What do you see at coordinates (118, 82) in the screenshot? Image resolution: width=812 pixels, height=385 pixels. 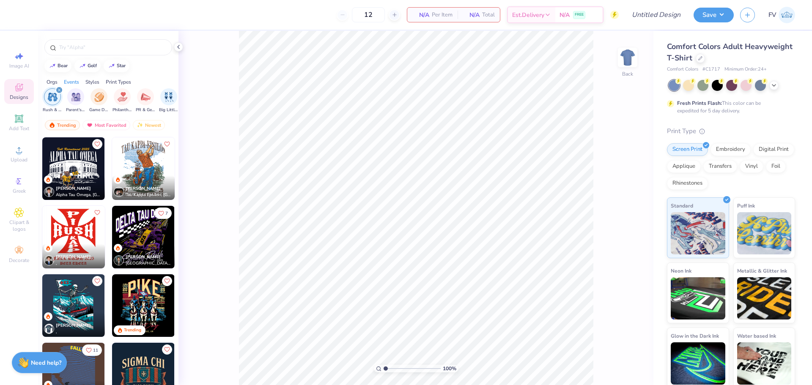 I see `div: Print Types` at bounding box center [118, 82].